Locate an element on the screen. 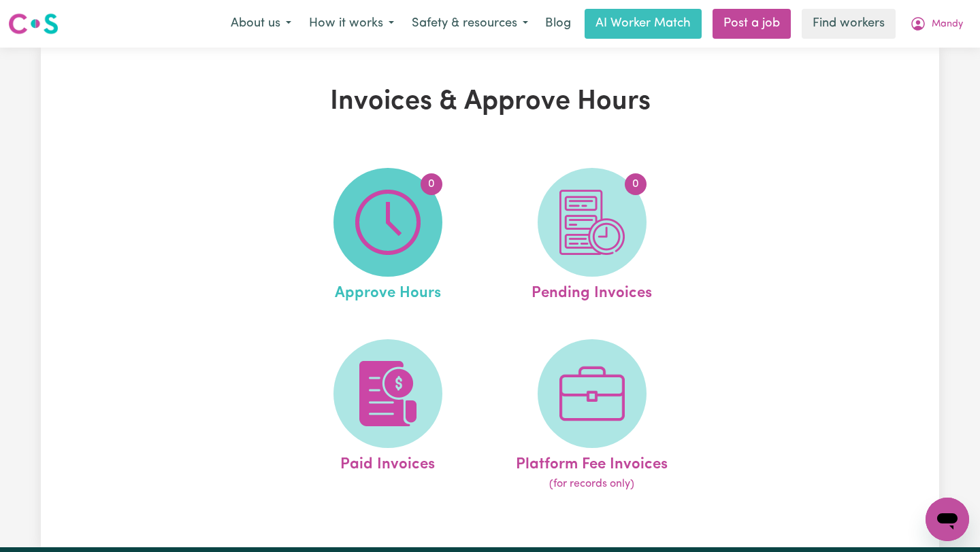 This screenshot has width=980, height=552. span: Paid Invoices is located at coordinates (387, 463).